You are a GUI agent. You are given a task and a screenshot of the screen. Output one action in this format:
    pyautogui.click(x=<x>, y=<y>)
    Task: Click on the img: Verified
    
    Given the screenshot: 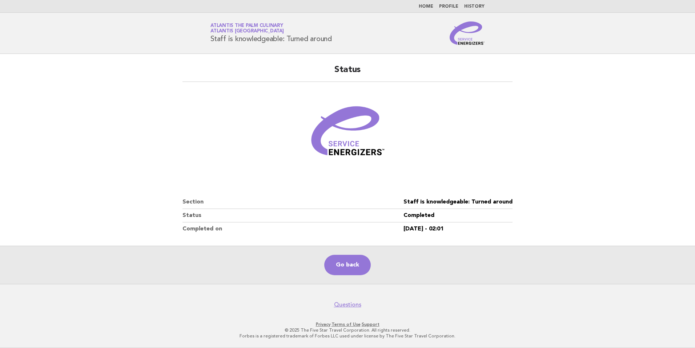 What is the action you would take?
    pyautogui.click(x=348, y=134)
    